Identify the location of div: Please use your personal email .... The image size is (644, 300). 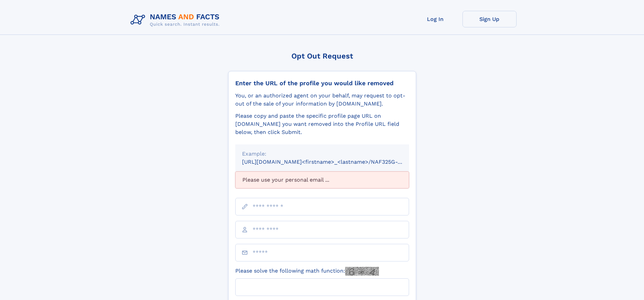
(322, 180).